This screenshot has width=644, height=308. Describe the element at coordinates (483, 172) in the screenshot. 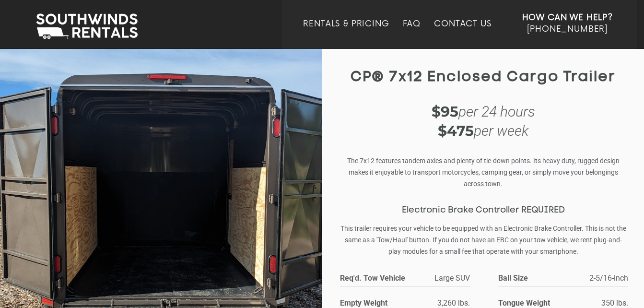

I see `p: The 7x12 features tandem axles and plenty of tie-down points. Its heavy duty, rugged design makes...` at that location.